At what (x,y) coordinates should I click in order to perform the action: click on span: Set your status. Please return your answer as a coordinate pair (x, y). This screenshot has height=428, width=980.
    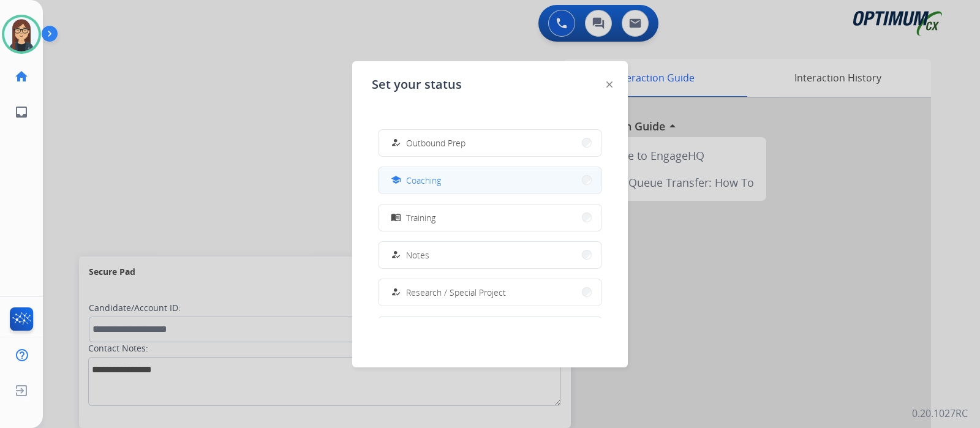
    Looking at the image, I should click on (416, 84).